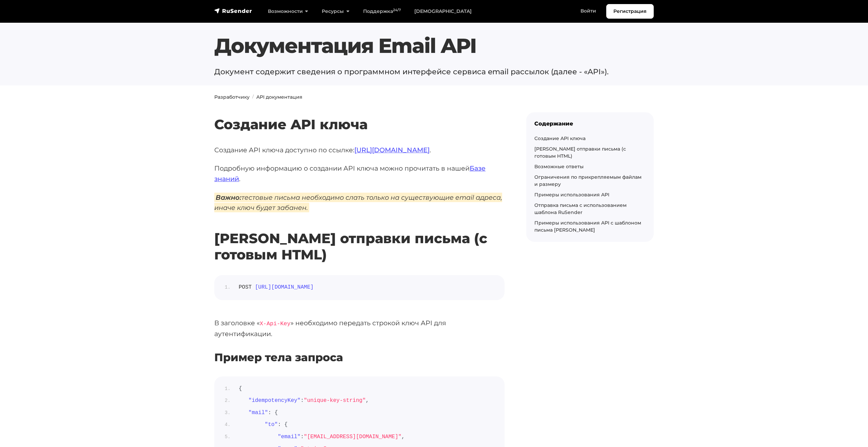 The image size is (868, 447). What do you see at coordinates (359, 173) in the screenshot?
I see `p: Подробную информацию о создании API ключа можно прочитать в нашей .` at bounding box center [359, 173].